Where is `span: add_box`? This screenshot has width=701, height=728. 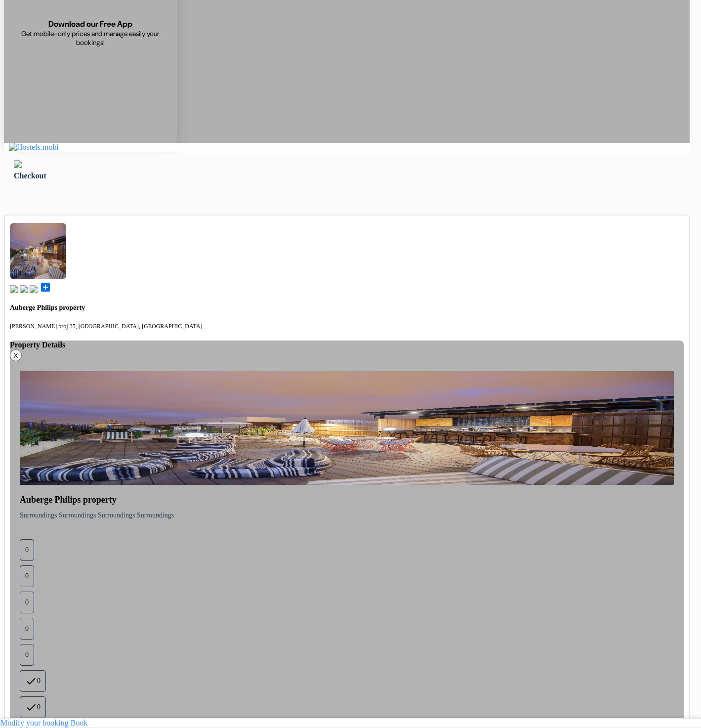 span: add_box is located at coordinates (45, 287).